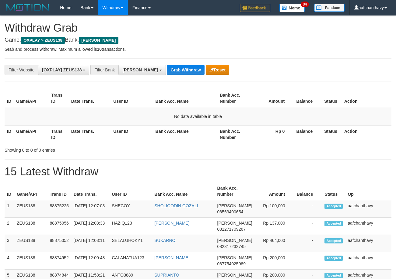  What do you see at coordinates (164, 240) in the screenshot?
I see `a: SUKARNO` at bounding box center [164, 240].